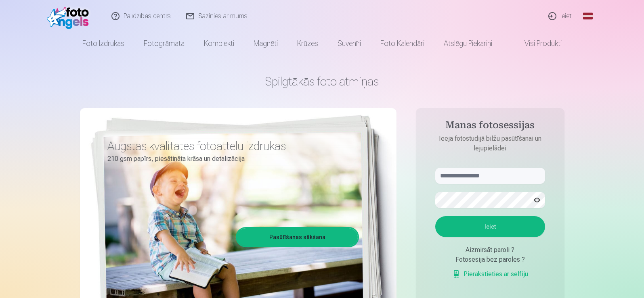 Image resolution: width=644 pixels, height=298 pixels. Describe the element at coordinates (103, 44) in the screenshot. I see `a: Foto izdrukas` at that location.